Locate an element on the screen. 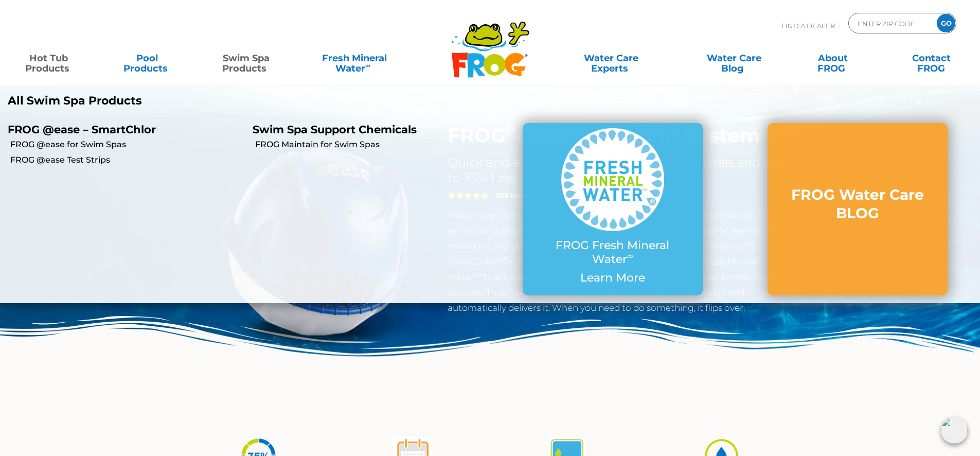 This screenshot has width=980, height=456. a: Fresh MineralWater∞ is located at coordinates (354, 59).